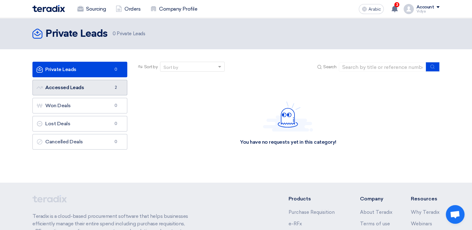 The width and height of the screenshot is (472, 230). What do you see at coordinates (80, 124) in the screenshot?
I see `a: Lost Deals0` at bounding box center [80, 124].